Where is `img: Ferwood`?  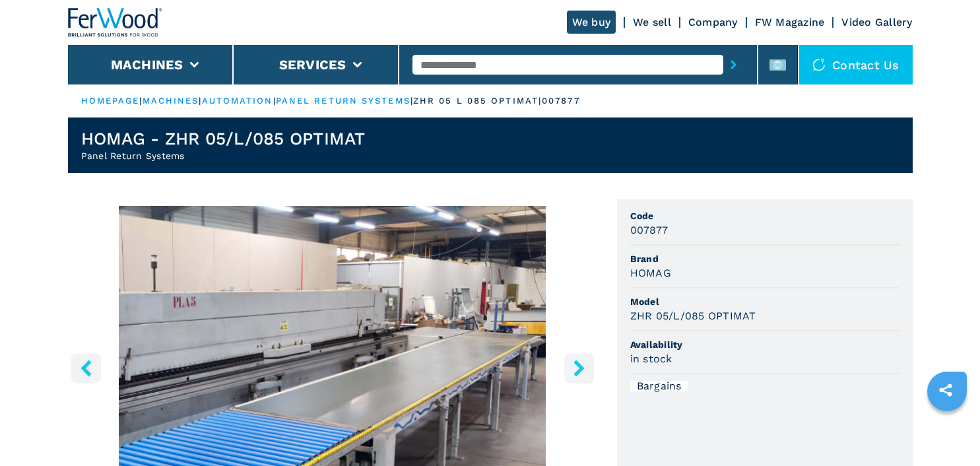
img: Ferwood is located at coordinates (116, 22).